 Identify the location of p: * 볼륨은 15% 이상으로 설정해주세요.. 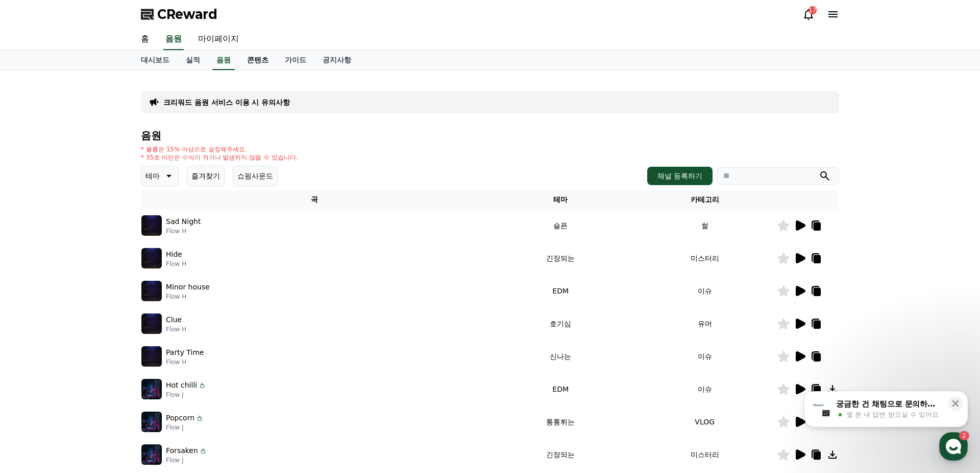
(219, 149).